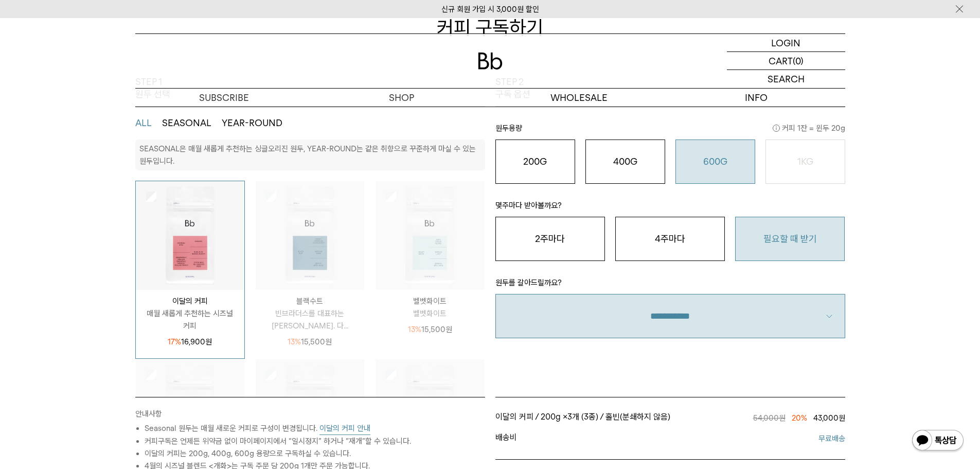  I want to click on span: 무료배송, so click(758, 439).